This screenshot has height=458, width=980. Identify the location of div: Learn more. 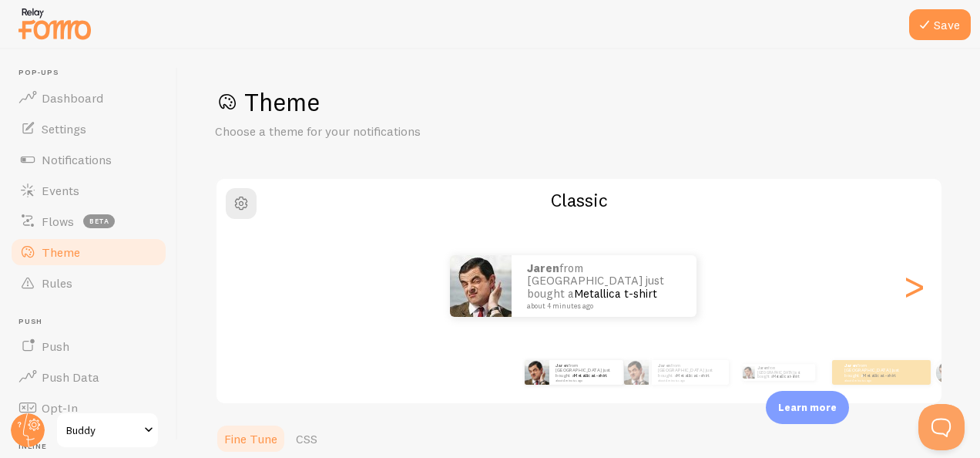
(808, 406).